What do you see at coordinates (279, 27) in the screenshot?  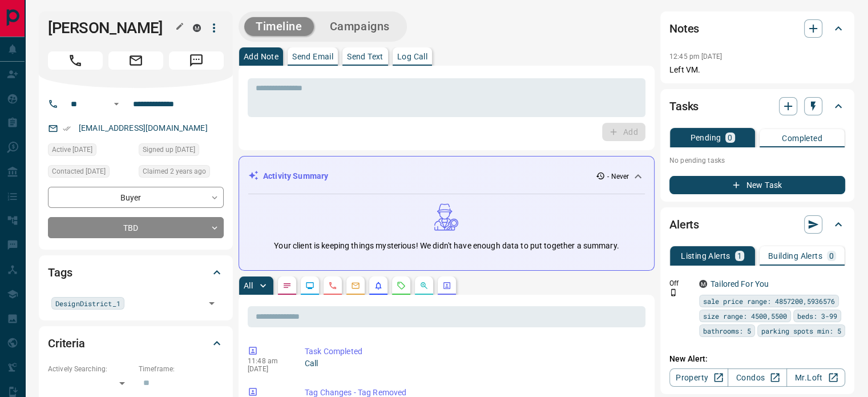 I see `button: Timeline` at bounding box center [279, 27].